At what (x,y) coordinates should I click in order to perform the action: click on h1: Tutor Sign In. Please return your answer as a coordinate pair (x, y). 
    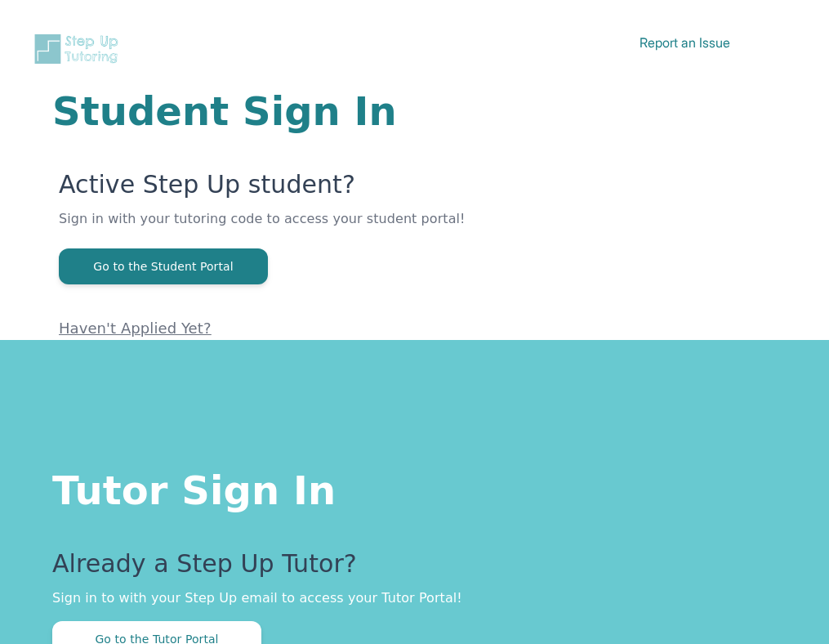
    Looking at the image, I should click on (414, 487).